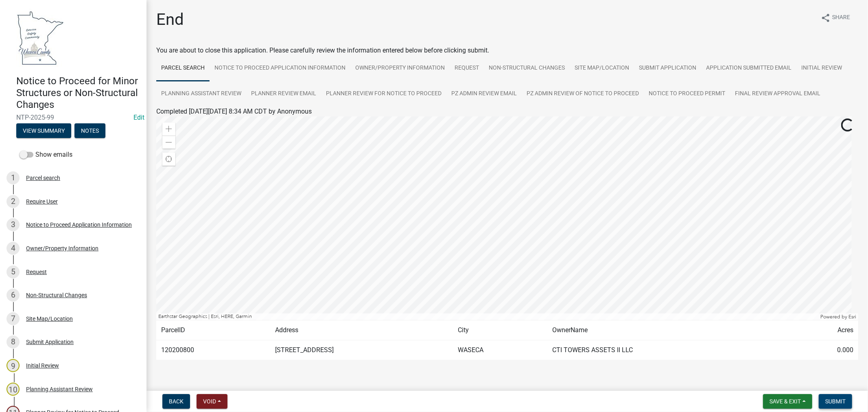 This screenshot has width=868, height=412. I want to click on a: Final Review Approval Email, so click(777, 94).